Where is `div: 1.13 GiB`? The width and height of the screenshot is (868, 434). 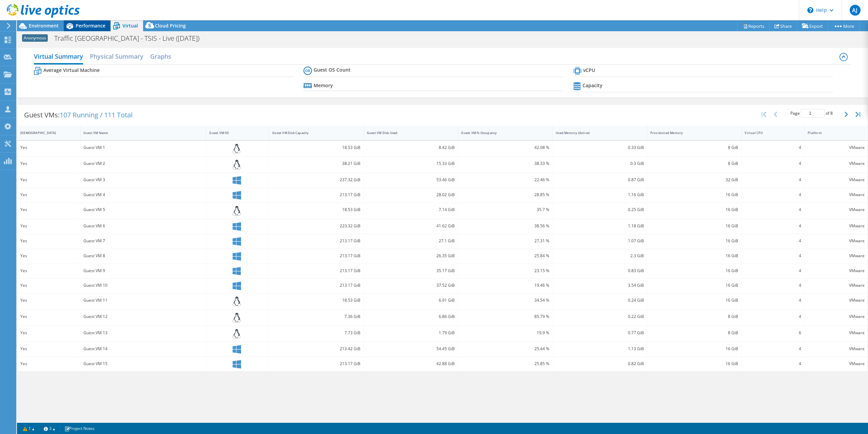
div: 1.13 GiB is located at coordinates (600, 349).